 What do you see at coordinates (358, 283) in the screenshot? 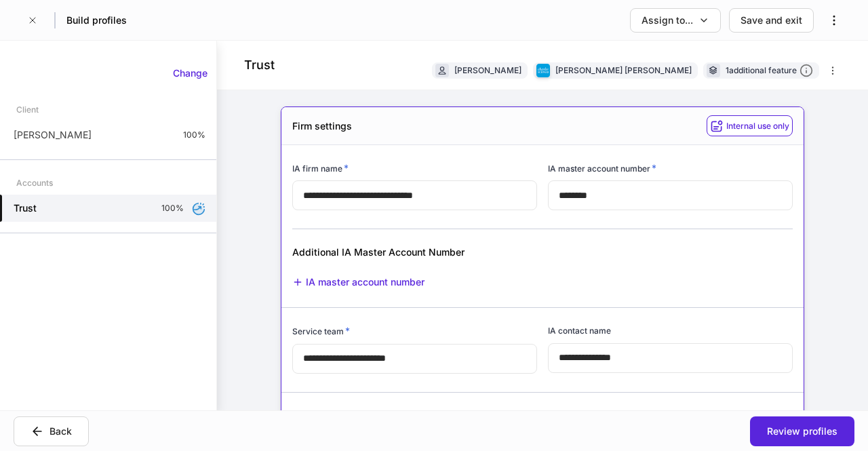
I see `div: IA master account number` at bounding box center [358, 283].